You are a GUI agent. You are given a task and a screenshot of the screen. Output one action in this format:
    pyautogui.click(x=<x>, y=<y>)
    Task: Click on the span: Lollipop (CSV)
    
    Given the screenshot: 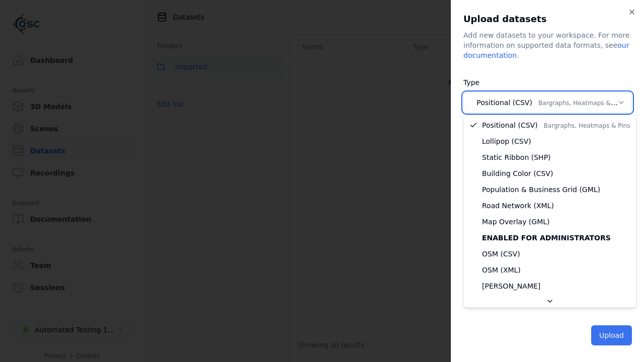 What is the action you would take?
    pyautogui.click(x=506, y=141)
    